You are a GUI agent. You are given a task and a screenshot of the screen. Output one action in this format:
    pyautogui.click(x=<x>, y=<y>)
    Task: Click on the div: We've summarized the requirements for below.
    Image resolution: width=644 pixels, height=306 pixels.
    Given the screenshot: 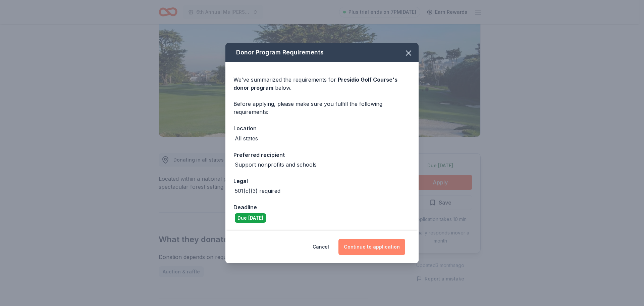 What is the action you would take?
    pyautogui.click(x=322, y=84)
    